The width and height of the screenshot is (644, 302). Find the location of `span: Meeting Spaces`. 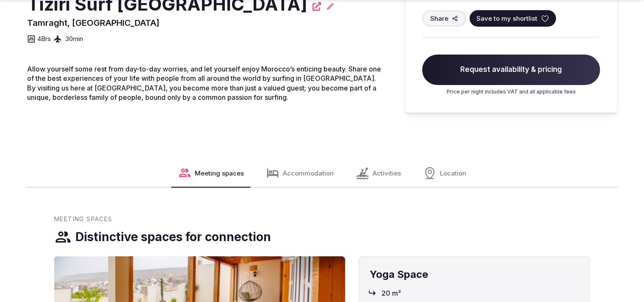

span: Meeting Spaces is located at coordinates (83, 219).